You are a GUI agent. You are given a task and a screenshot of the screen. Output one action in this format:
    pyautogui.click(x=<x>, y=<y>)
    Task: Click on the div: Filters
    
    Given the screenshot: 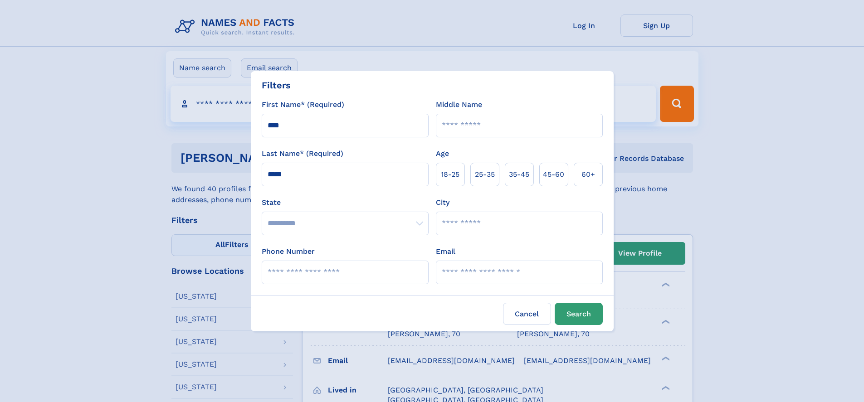 What is the action you would take?
    pyautogui.click(x=276, y=85)
    